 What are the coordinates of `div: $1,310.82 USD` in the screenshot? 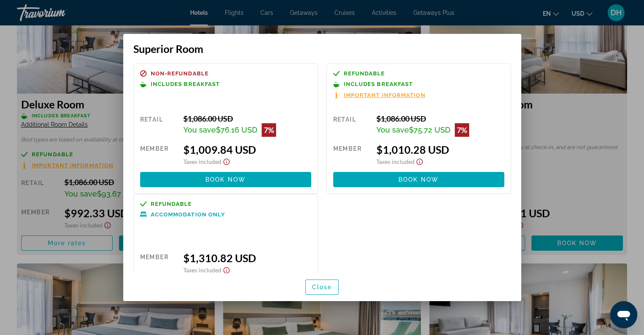 It's located at (247, 258).